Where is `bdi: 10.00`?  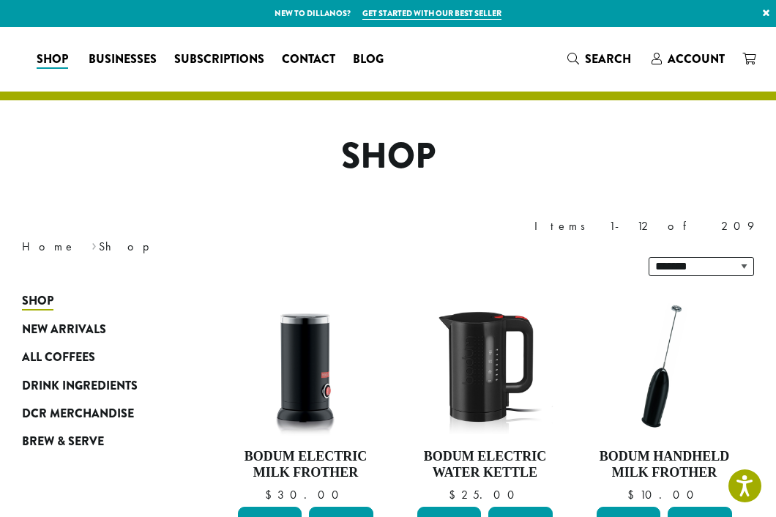
bdi: 10.00 is located at coordinates (664, 494).